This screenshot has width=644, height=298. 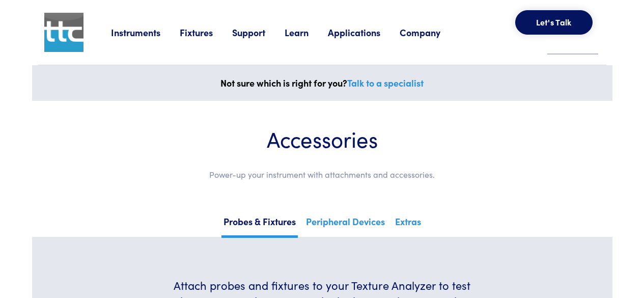 What do you see at coordinates (322, 139) in the screenshot?
I see `h1: Accessories` at bounding box center [322, 139].